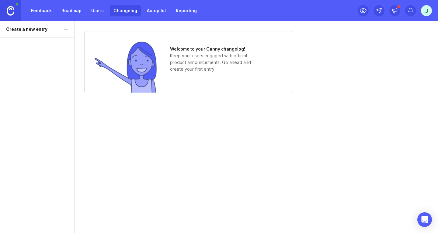 This screenshot has height=233, width=438. Describe the element at coordinates (126, 67) in the screenshot. I see `img: no entries` at that location.